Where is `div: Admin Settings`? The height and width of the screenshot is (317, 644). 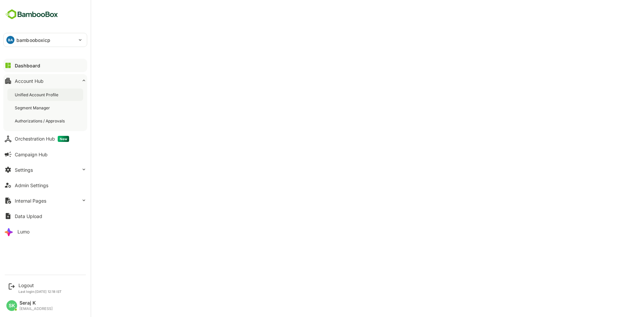 div: Admin Settings is located at coordinates (32, 185).